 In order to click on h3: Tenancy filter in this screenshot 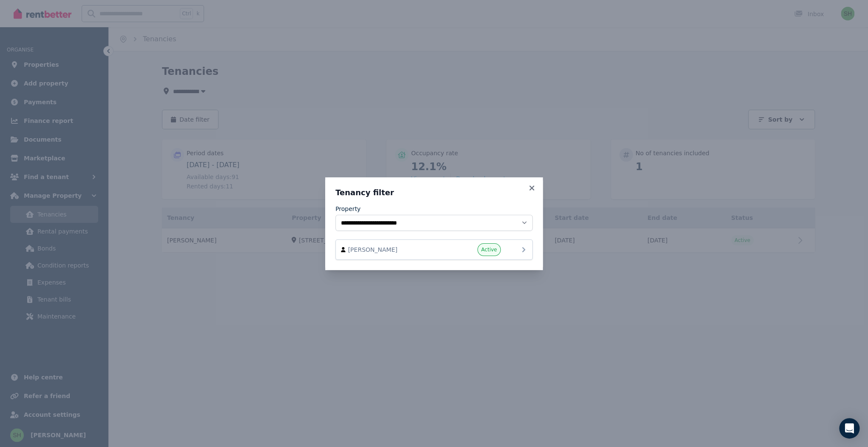, I will do `click(434, 193)`.